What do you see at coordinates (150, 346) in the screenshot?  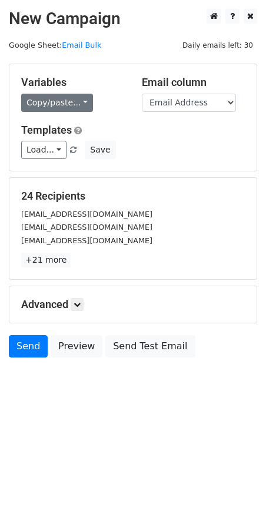 I see `a: Send Test Email` at bounding box center [150, 346].